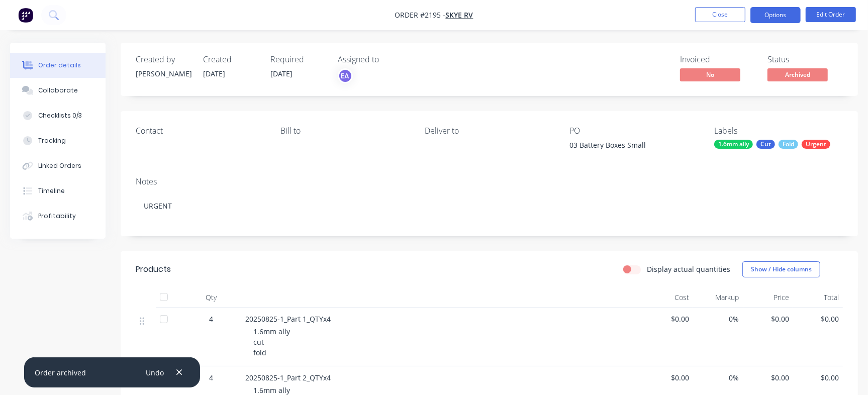 The width and height of the screenshot is (868, 395). What do you see at coordinates (58, 166) in the screenshot?
I see `button: Linked Orders` at bounding box center [58, 166].